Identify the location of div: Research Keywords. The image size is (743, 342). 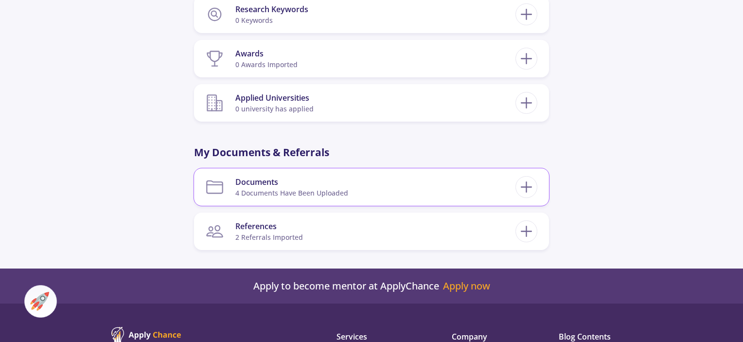
(272, 9).